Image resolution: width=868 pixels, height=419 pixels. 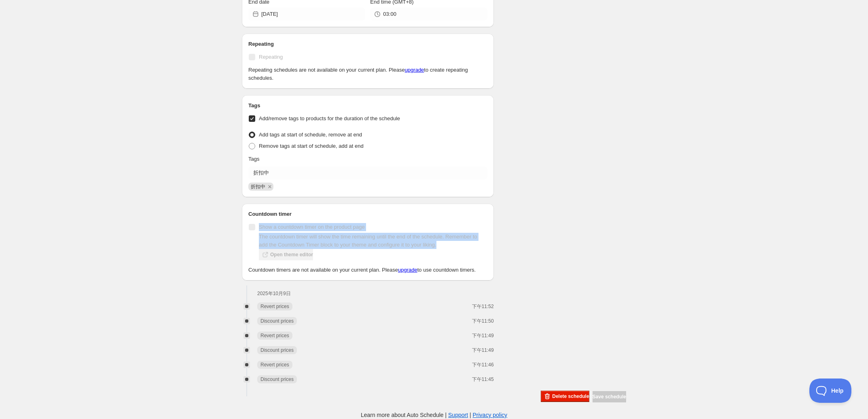 What do you see at coordinates (311, 146) in the screenshot?
I see `span: Remove tags at start of schedule, add at end` at bounding box center [311, 146].